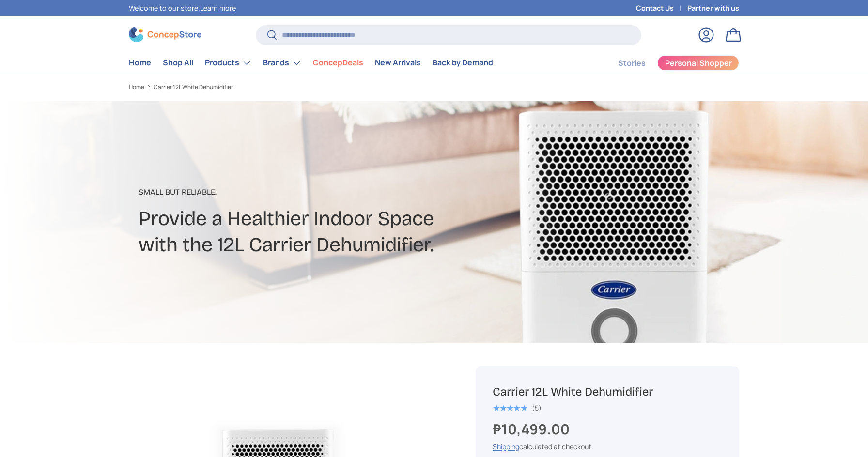  I want to click on a: 5.0 out of 5.0 stars (5), so click(517, 407).